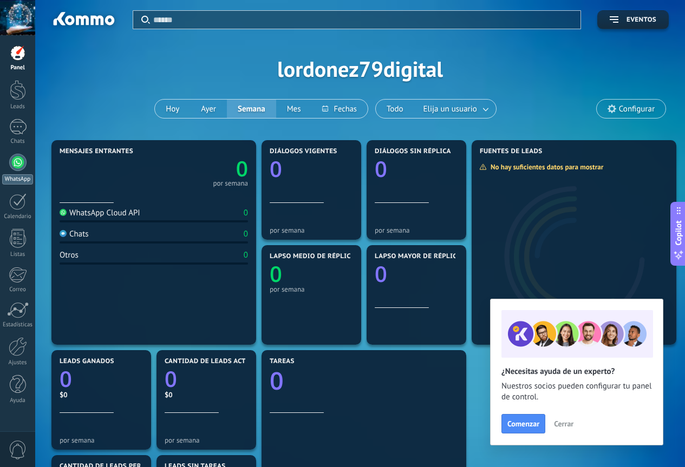  What do you see at coordinates (455, 109) in the screenshot?
I see `button: Elija un usuario` at bounding box center [455, 109].